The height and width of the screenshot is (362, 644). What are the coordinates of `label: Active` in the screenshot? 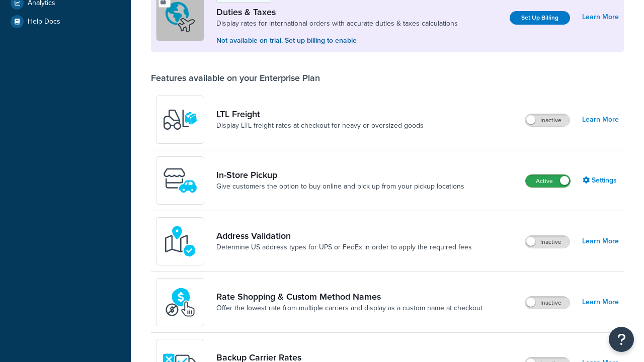 It's located at (548, 181).